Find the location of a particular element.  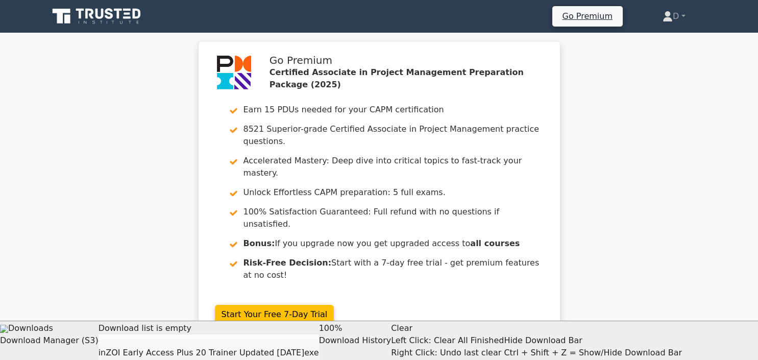

div: Ctrl + Shift + Z = Show/Hide Download Bar is located at coordinates (593, 353).